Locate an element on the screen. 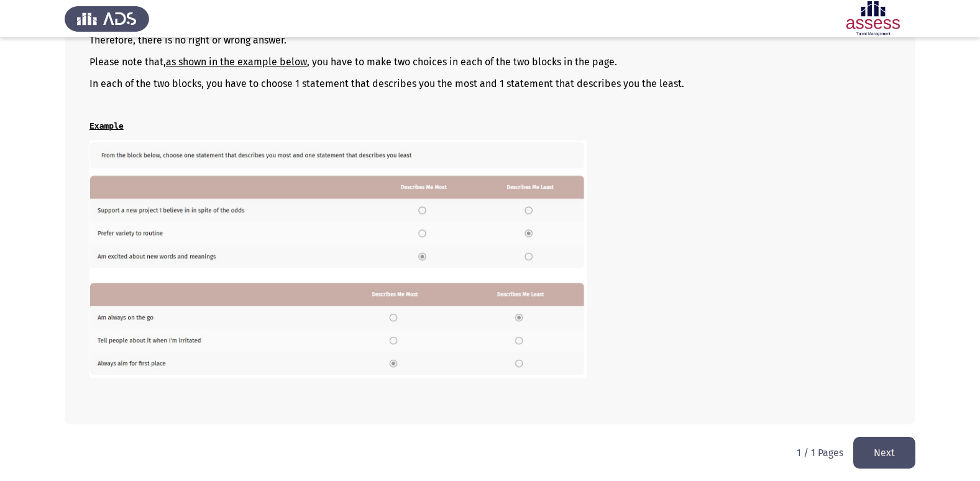 Image resolution: width=980 pixels, height=481 pixels. button: load next page is located at coordinates (885, 452).